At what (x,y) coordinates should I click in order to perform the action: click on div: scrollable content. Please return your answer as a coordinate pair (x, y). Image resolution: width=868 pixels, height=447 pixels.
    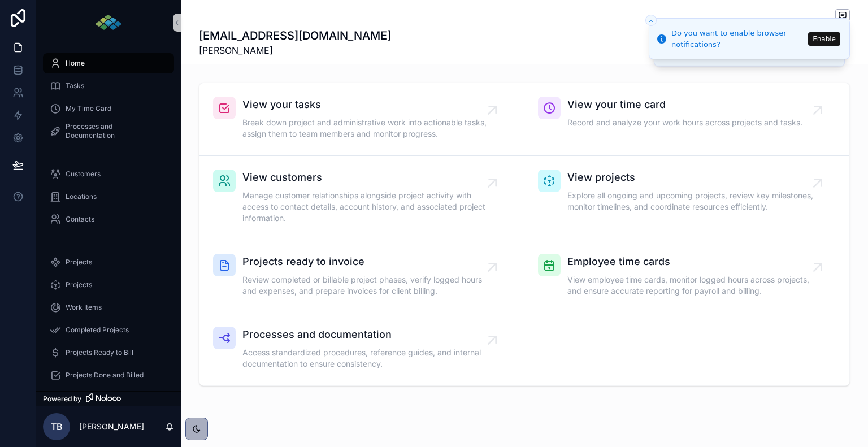
    Looking at the image, I should click on (109, 218).